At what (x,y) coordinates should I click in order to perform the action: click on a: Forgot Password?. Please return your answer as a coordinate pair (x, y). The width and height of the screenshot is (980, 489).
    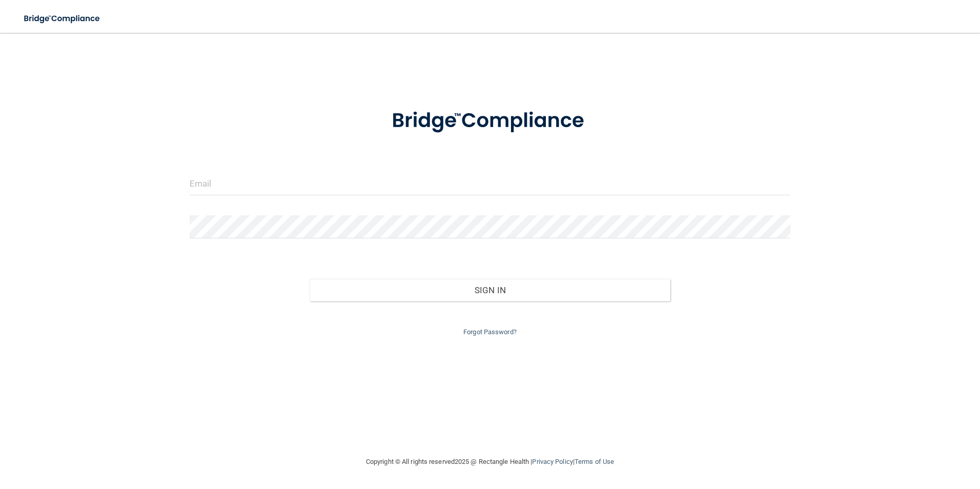
    Looking at the image, I should click on (490, 332).